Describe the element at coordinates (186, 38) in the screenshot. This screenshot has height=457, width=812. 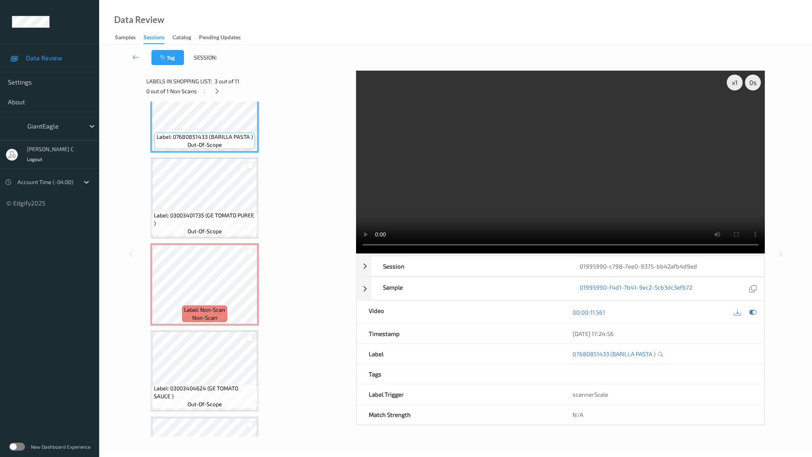
I see `a: Catalog` at that location.